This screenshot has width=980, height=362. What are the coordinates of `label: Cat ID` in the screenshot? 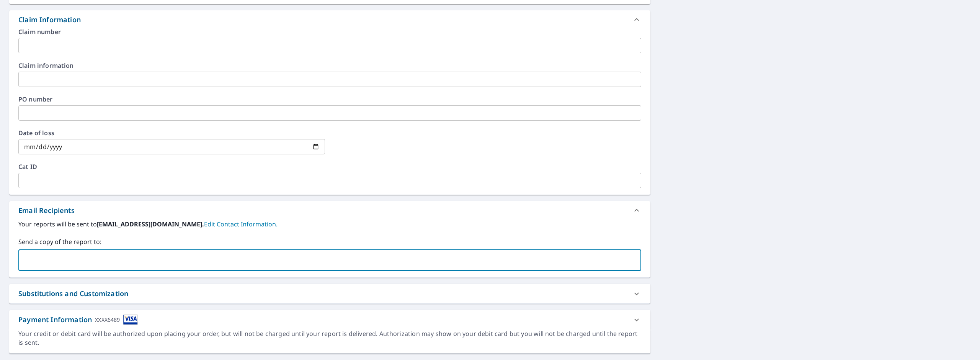 It's located at (330, 166).